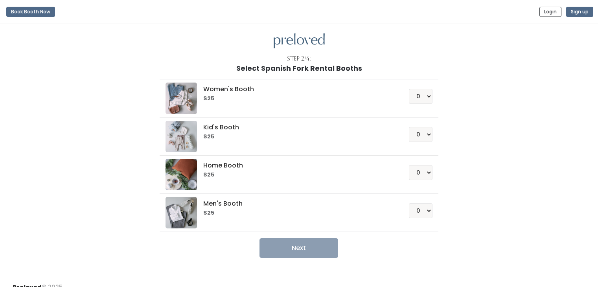 The width and height of the screenshot is (598, 287). What do you see at coordinates (550, 12) in the screenshot?
I see `button: Login` at bounding box center [550, 12].